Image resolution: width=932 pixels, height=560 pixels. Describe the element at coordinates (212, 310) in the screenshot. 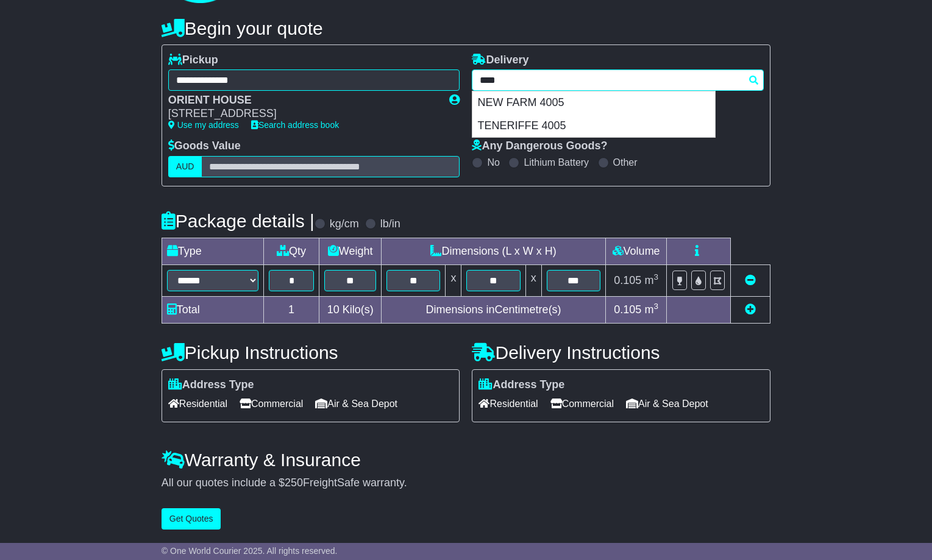

I see `td: Total` at that location.